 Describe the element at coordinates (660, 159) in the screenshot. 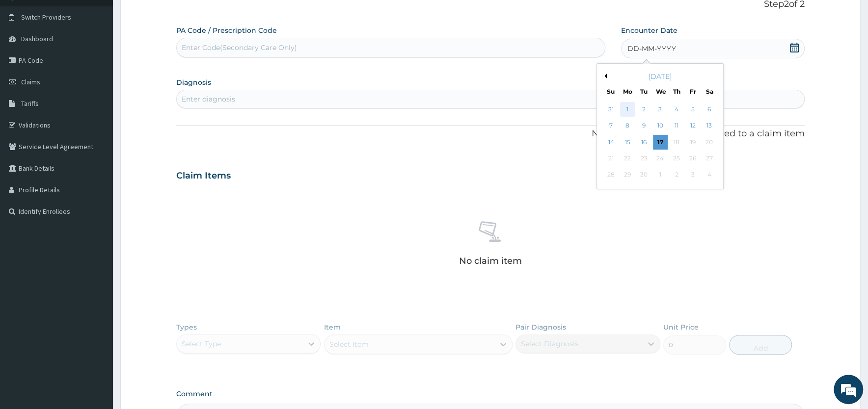

I see `div: Not available Wednesday, September 24th, 2025` at that location.